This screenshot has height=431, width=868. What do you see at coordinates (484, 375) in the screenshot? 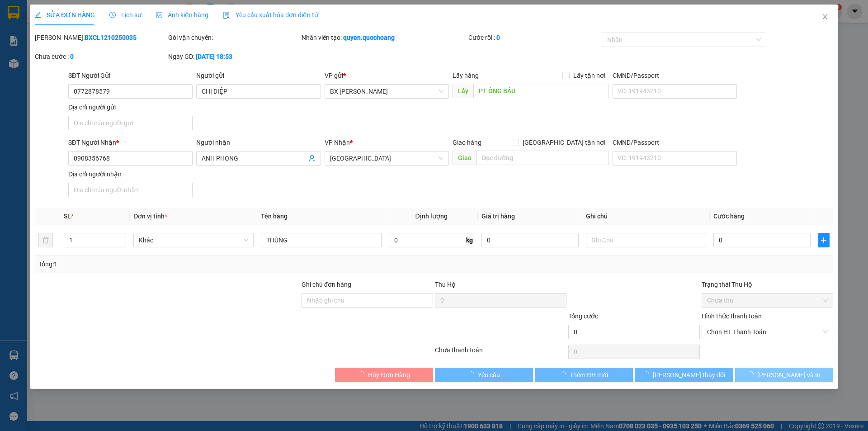
I see `button: Yêu cầu` at bounding box center [484, 375].